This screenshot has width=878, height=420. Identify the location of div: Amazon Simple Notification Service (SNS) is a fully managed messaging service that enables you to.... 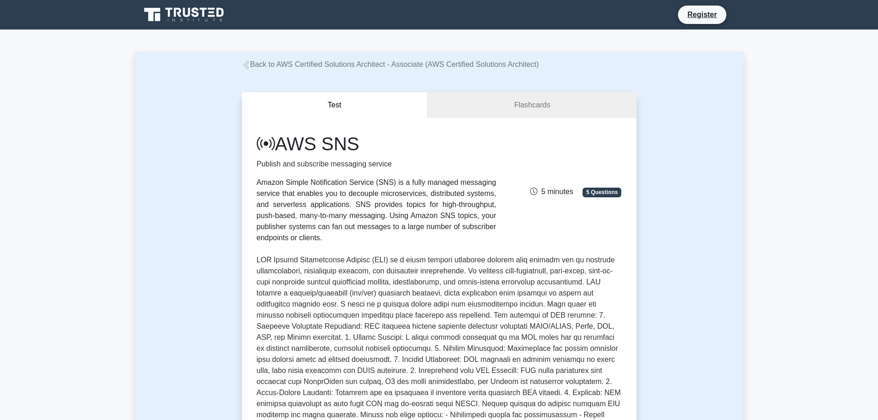
(377, 210).